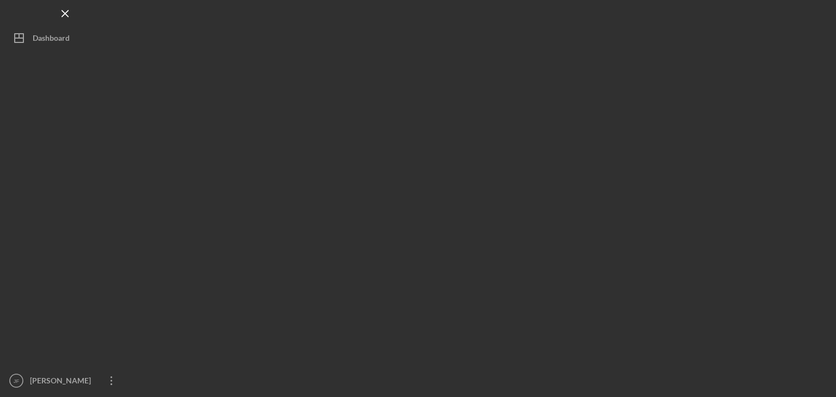 The image size is (836, 397). Describe the element at coordinates (65, 38) in the screenshot. I see `button: Dashboard` at that location.